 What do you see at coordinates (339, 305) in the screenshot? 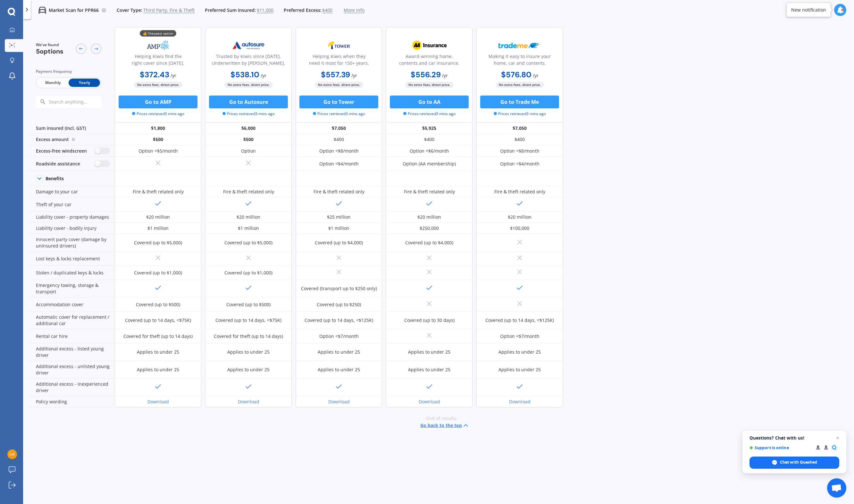
I see `div: Covered (up to $250)` at bounding box center [339, 305].